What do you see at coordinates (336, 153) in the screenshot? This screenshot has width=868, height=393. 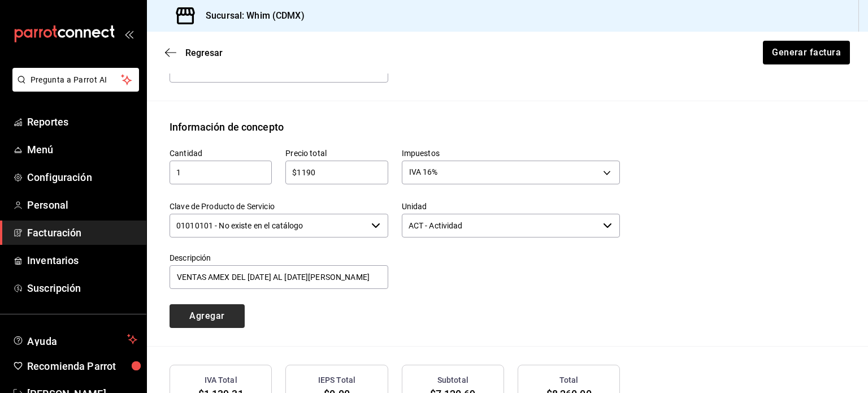 I see `label: Precio total` at bounding box center [336, 153].